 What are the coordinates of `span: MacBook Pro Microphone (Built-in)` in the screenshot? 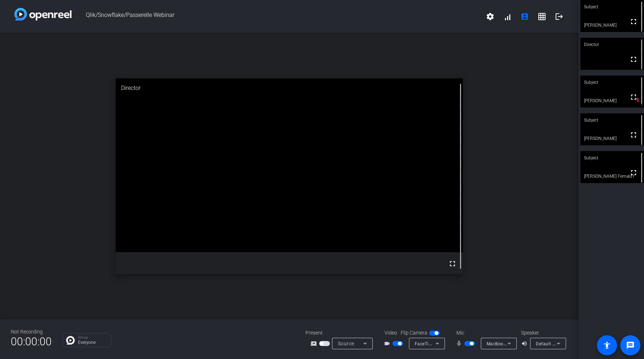 It's located at (523, 344).